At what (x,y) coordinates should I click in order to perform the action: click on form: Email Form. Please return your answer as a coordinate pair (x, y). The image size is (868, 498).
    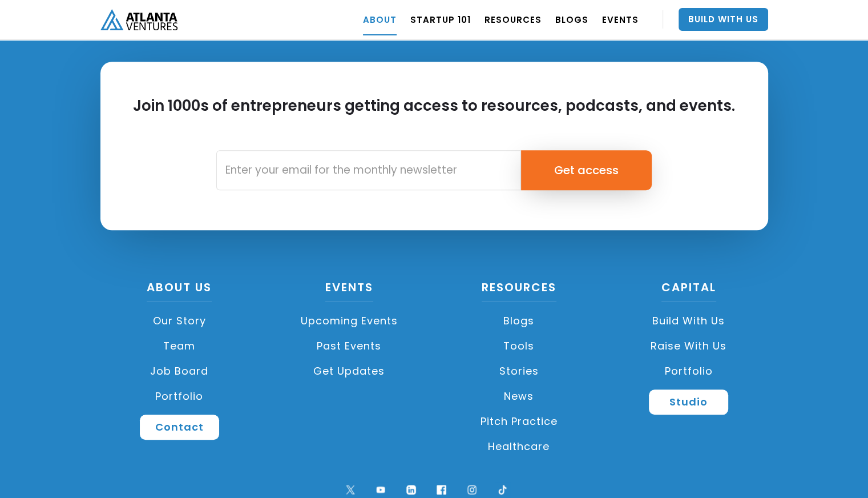
    Looking at the image, I should click on (434, 170).